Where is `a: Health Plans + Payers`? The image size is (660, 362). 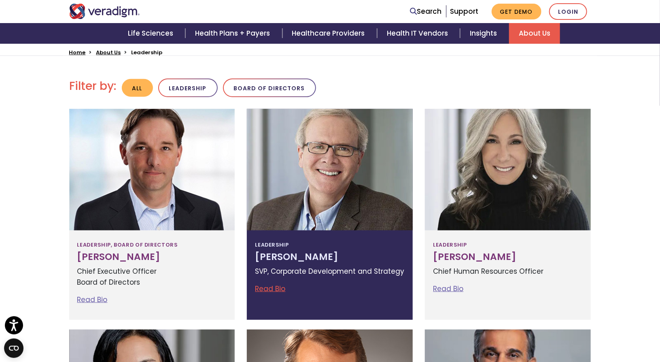
a: Health Plans + Payers is located at coordinates (233, 33).